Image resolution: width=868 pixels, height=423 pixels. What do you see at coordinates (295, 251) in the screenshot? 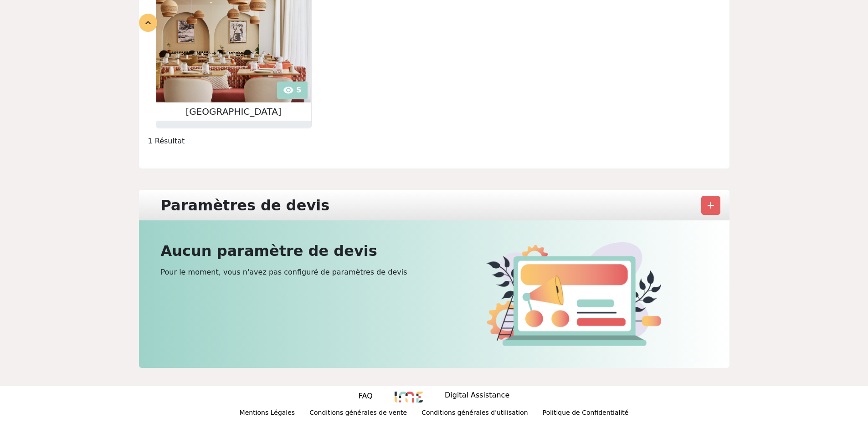
I see `h2: Aucun paramètre de devis` at bounding box center [295, 251].